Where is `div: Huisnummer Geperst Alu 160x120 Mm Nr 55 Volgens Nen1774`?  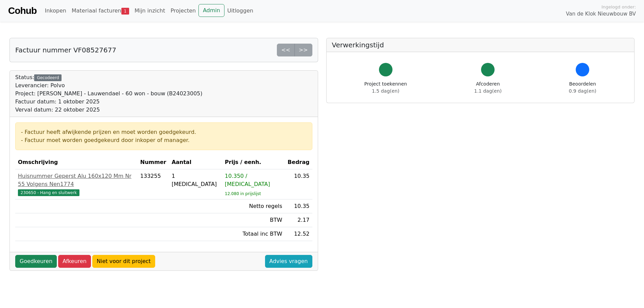
div: Huisnummer Geperst Alu 160x120 Mm Nr 55 Volgens Nen1774 is located at coordinates (77, 180).